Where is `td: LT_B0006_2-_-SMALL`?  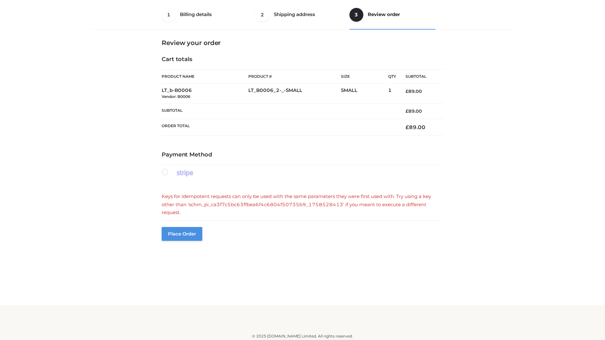 td: LT_B0006_2-_-SMALL is located at coordinates (295, 94).